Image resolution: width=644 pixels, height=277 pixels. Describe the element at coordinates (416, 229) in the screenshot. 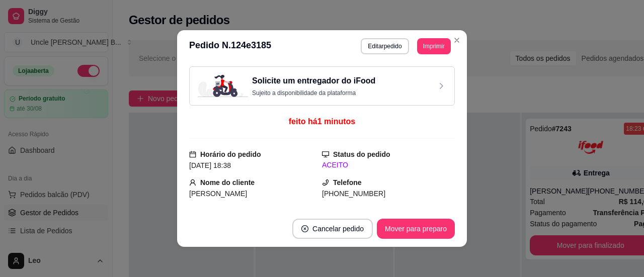

I see `button: Mover para preparo` at that location.